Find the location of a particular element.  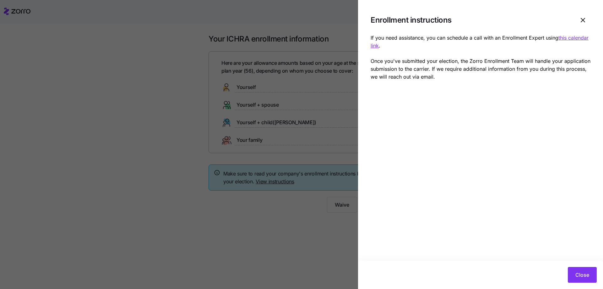

span: Close is located at coordinates (582, 275).